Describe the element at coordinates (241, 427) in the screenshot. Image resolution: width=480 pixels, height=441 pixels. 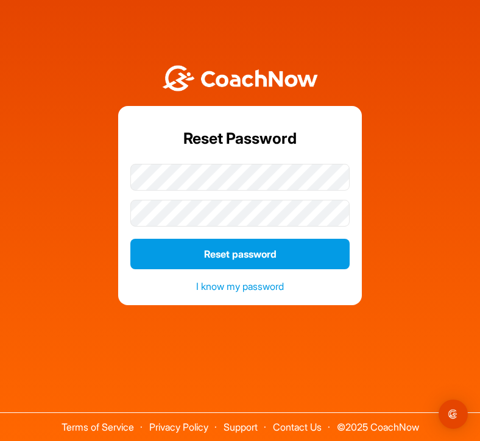
I see `a: Support` at that location.